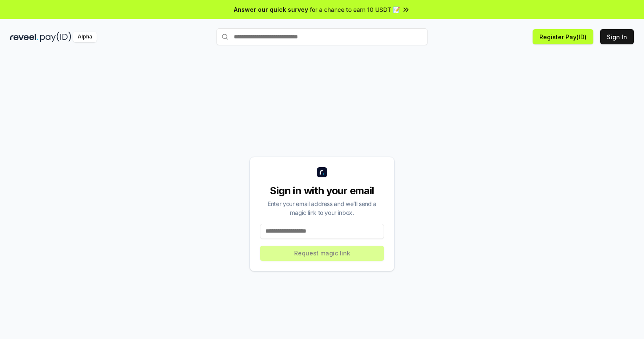 The width and height of the screenshot is (644, 339). What do you see at coordinates (322, 208) in the screenshot?
I see `div: Enter your email address and we’ll send a magic link to your inbox.` at bounding box center [322, 208].